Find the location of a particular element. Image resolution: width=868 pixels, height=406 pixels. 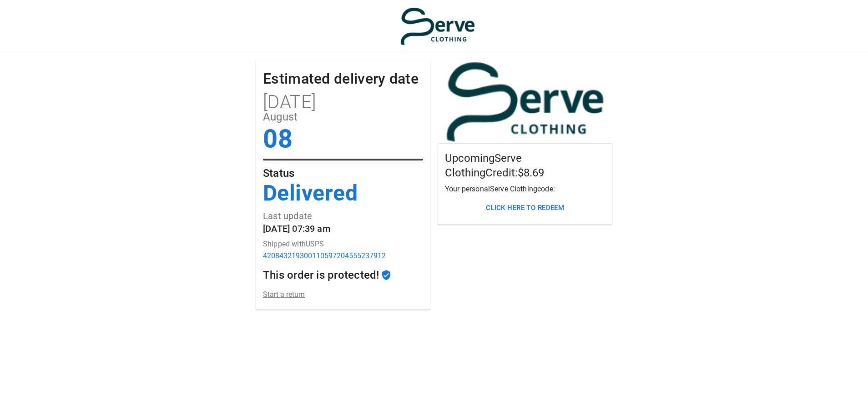

p: Delivered is located at coordinates (343, 193).